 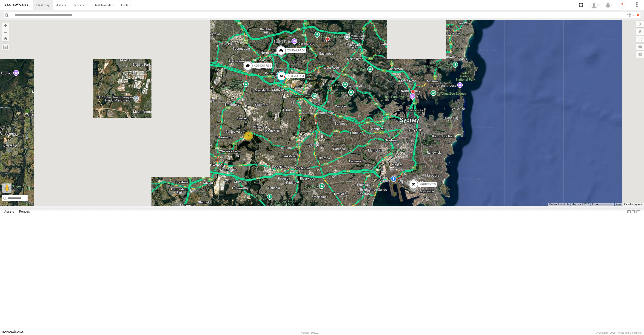 What do you see at coordinates (296, 76) in the screenshot?
I see `span: XP30JQ-R03` at bounding box center [296, 76].